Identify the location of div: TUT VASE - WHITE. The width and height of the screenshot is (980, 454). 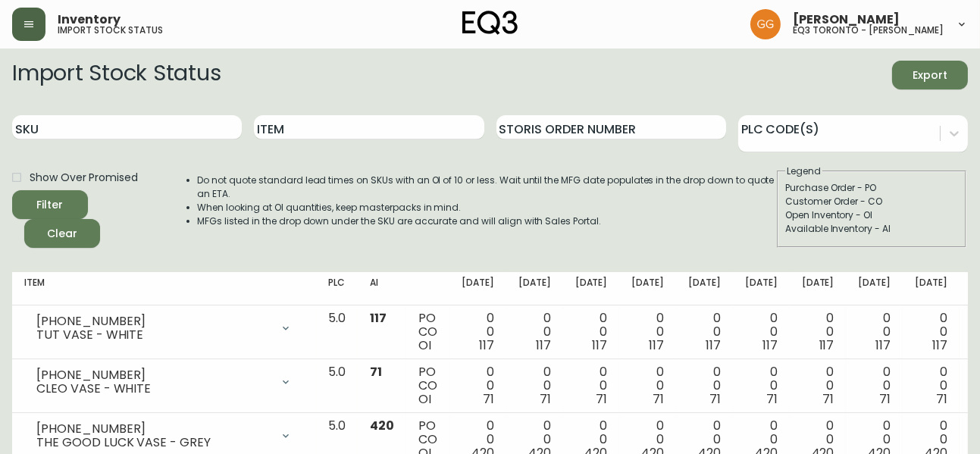
(153, 335).